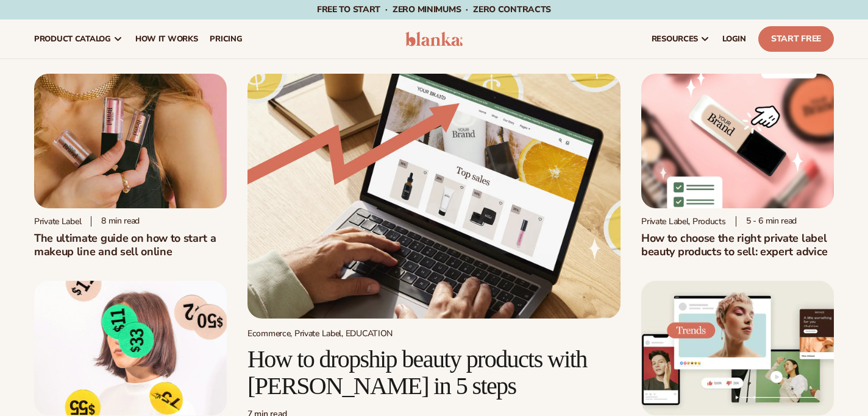 This screenshot has width=868, height=416. I want to click on span: product catalog, so click(72, 39).